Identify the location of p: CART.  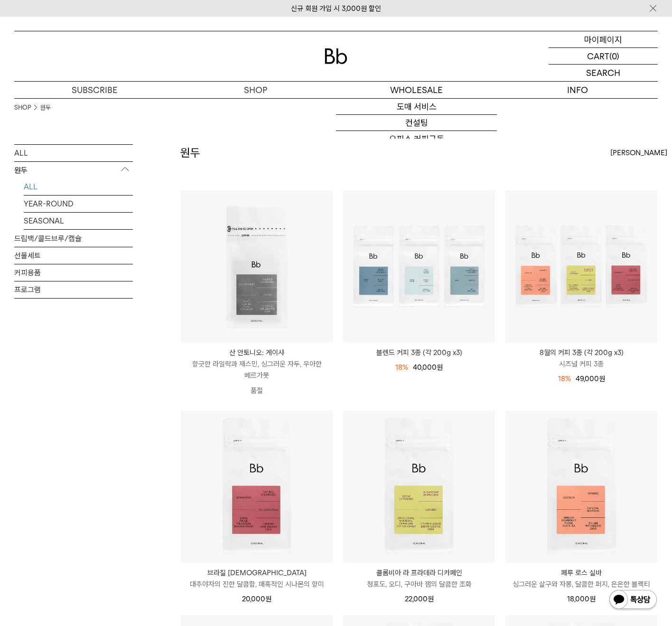
(598, 56).